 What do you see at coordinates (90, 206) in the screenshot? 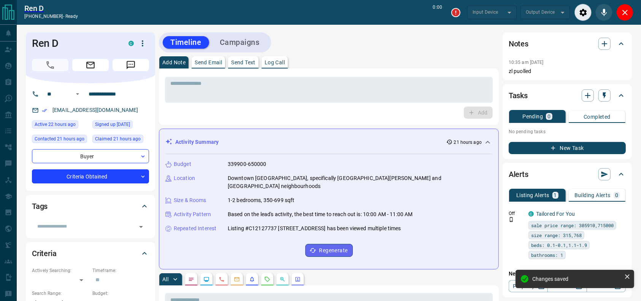
I see `div: Tags` at bounding box center [90, 206].